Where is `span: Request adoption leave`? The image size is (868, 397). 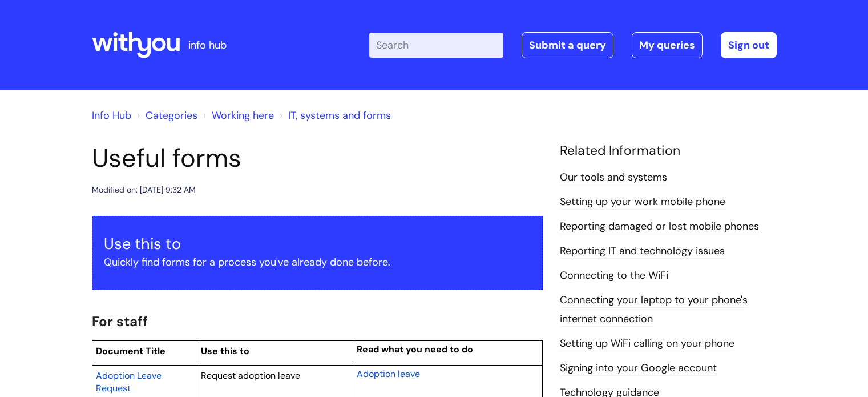 span: Request adoption leave is located at coordinates (250, 375).